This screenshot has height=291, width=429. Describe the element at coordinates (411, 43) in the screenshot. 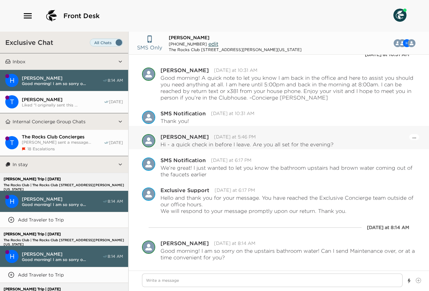

I see `div: The Rocks Club Concierge Team` at that location.